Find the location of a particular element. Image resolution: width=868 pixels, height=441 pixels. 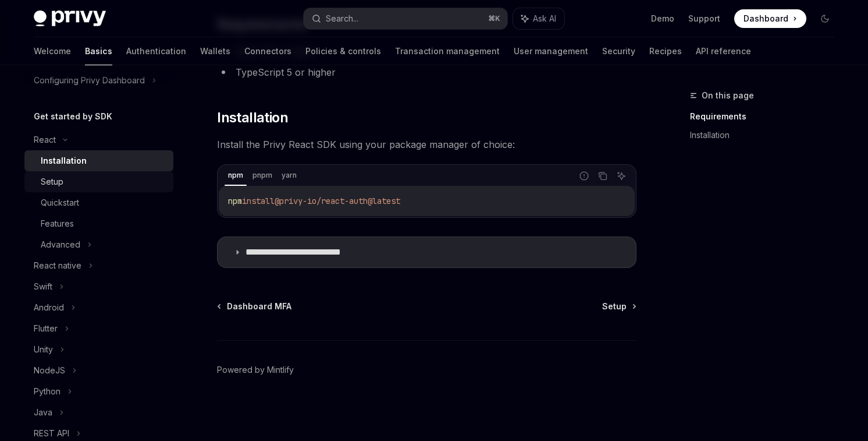

div: Flutter is located at coordinates (45, 329).